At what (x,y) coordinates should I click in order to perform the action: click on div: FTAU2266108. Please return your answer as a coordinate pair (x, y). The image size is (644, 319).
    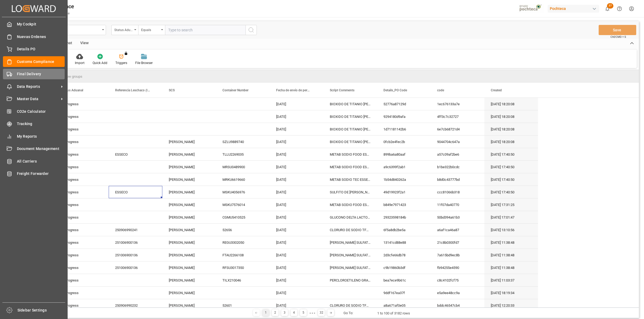
    Looking at the image, I should click on (243, 255).